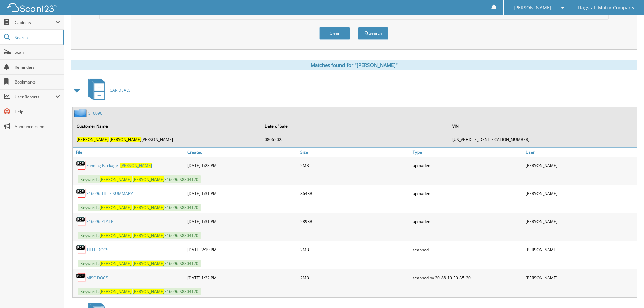 This screenshot has width=644, height=308. Describe the element at coordinates (468, 152) in the screenshot. I see `a: Type` at that location.